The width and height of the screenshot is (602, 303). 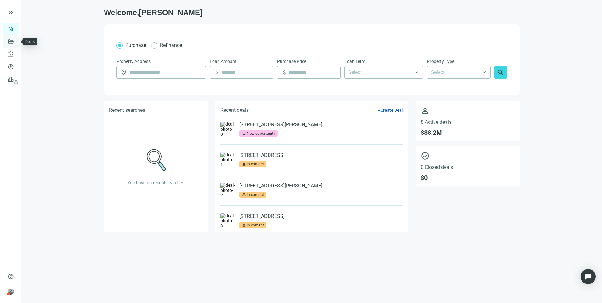 What do you see at coordinates (441, 61) in the screenshot?
I see `span: Property Type` at bounding box center [441, 61].